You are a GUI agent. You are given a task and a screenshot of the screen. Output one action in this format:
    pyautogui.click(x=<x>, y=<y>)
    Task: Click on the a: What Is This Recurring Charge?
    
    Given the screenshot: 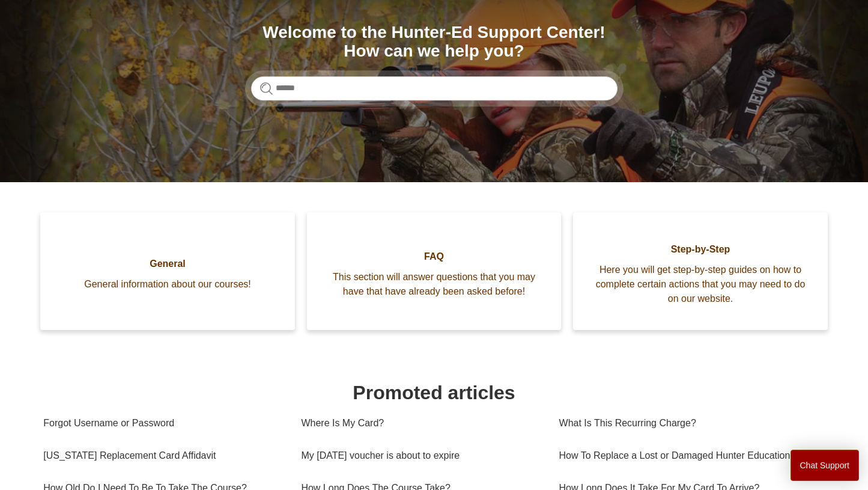 What is the action you would take?
    pyautogui.click(x=688, y=423)
    